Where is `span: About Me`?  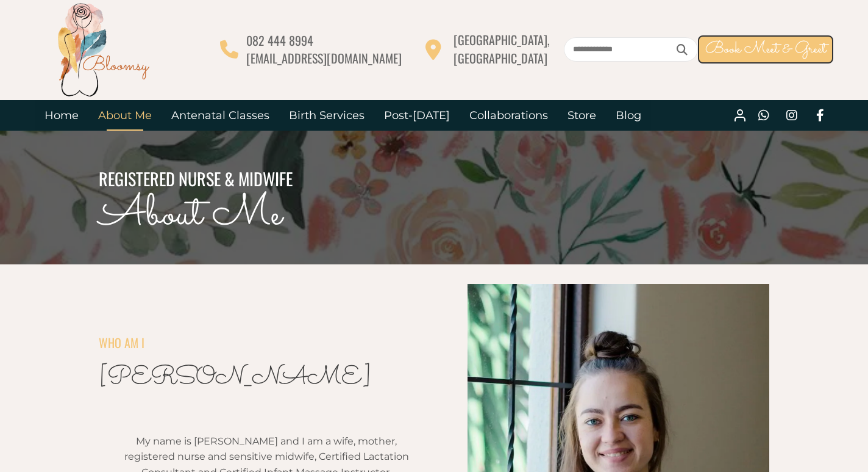 span: About Me is located at coordinates (190, 215).